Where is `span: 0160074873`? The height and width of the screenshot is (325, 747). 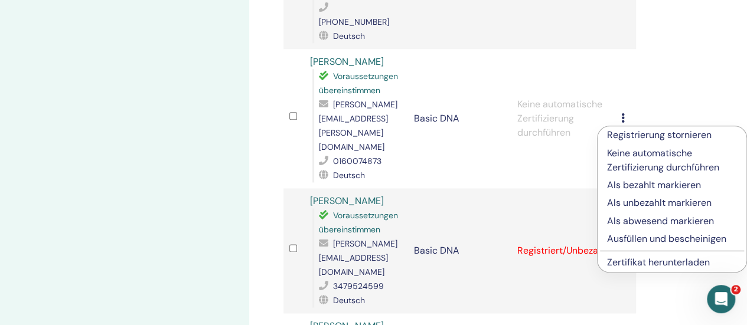
span: 0160074873 is located at coordinates (357, 161).